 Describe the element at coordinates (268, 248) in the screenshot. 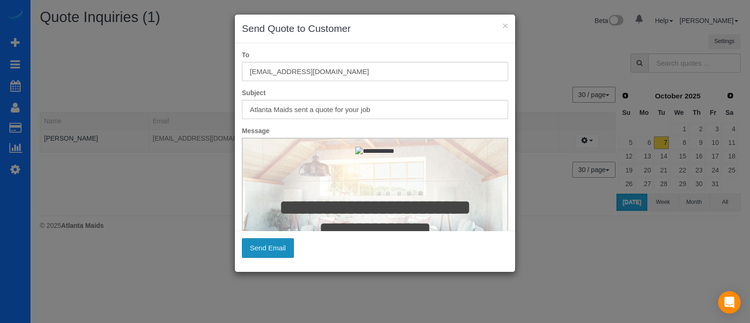

I see `button: Send Email` at that location.